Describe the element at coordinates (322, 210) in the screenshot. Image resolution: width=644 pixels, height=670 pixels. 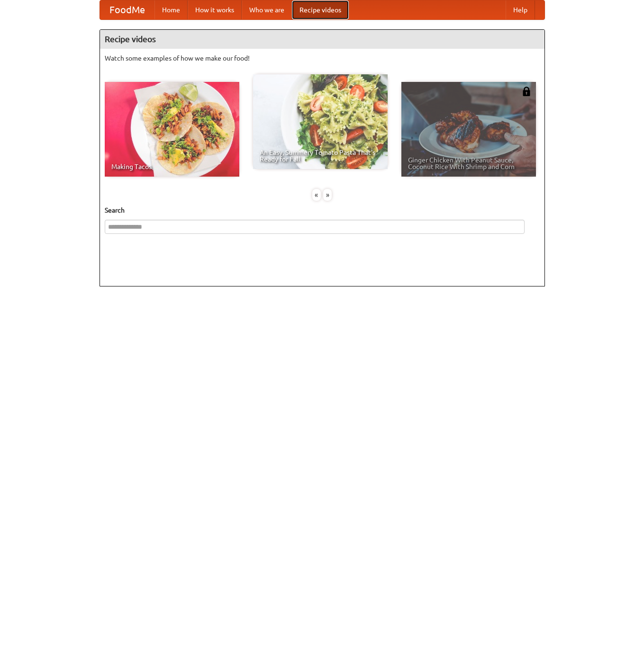
I see `h5: Search` at that location.